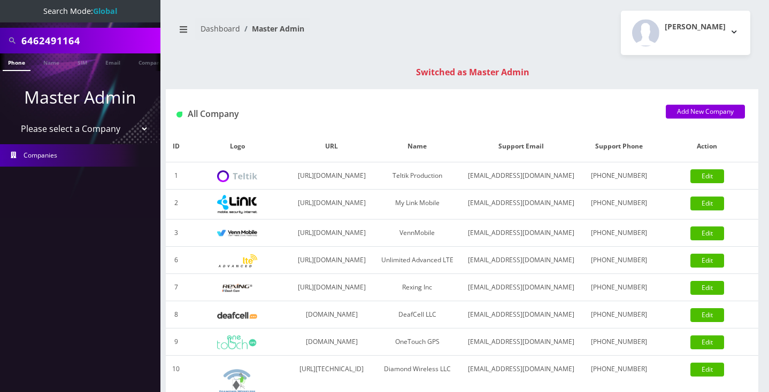  I want to click on img: VennMobile, so click(237, 234).